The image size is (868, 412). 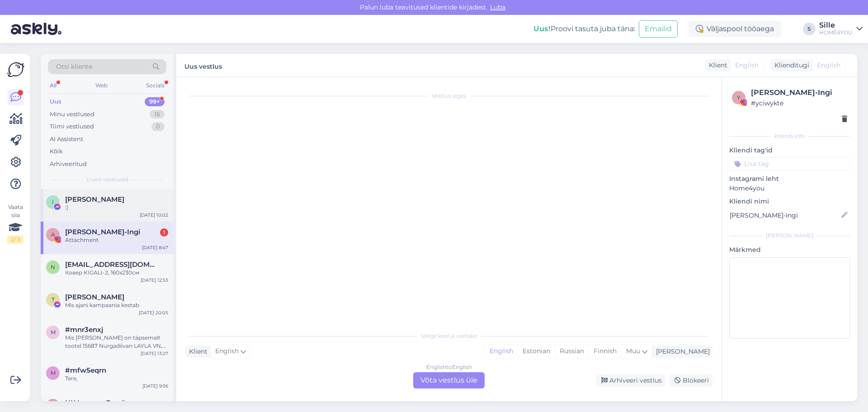 What do you see at coordinates (790, 150) in the screenshot?
I see `p: Kliendi tag'id` at bounding box center [790, 150].